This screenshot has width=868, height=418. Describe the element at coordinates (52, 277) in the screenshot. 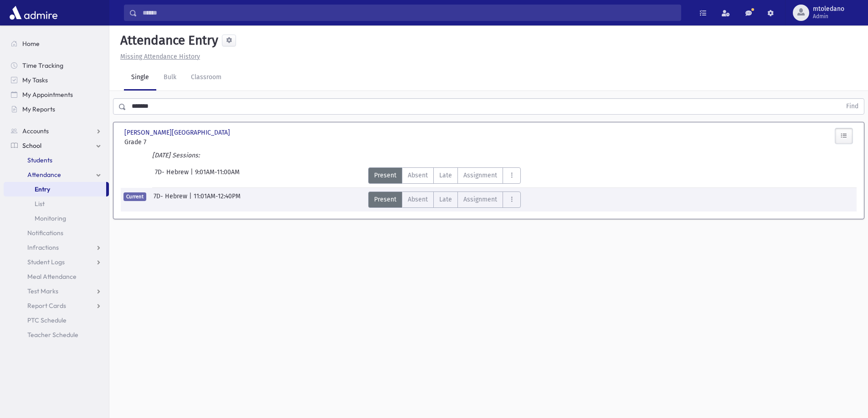

I see `span: Meal Attendance` at that location.